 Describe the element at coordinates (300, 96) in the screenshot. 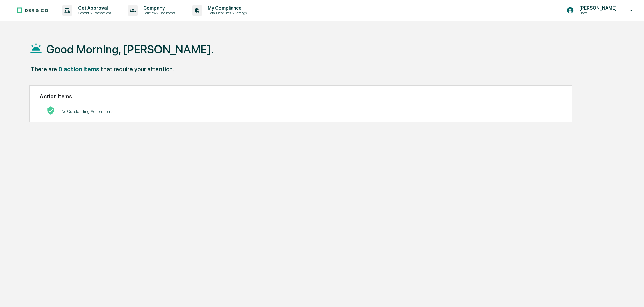

I see `h2: Action Items` at that location.